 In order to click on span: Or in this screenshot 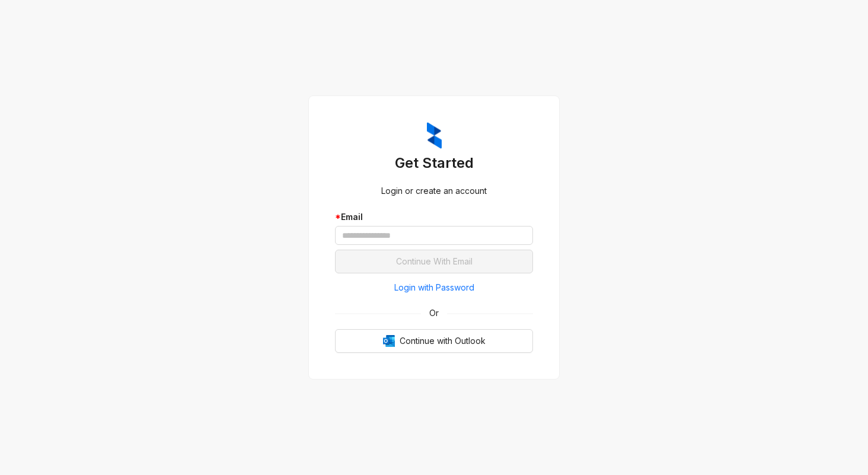, I will do `click(434, 314)`.